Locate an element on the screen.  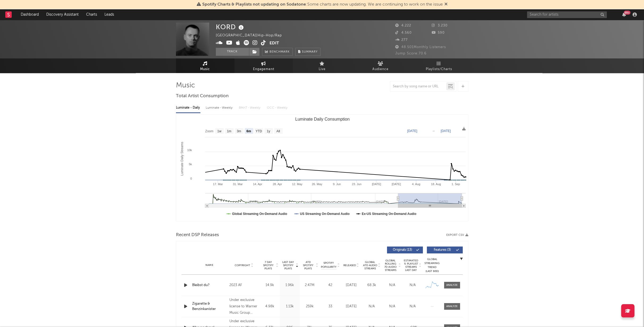
span: 4.222 is located at coordinates (403, 25).